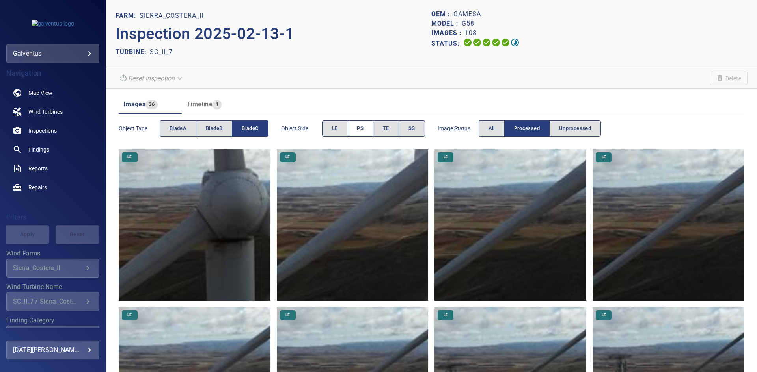 This screenshot has height=372, width=757. Describe the element at coordinates (250, 129) in the screenshot. I see `button: bladeC` at that location.